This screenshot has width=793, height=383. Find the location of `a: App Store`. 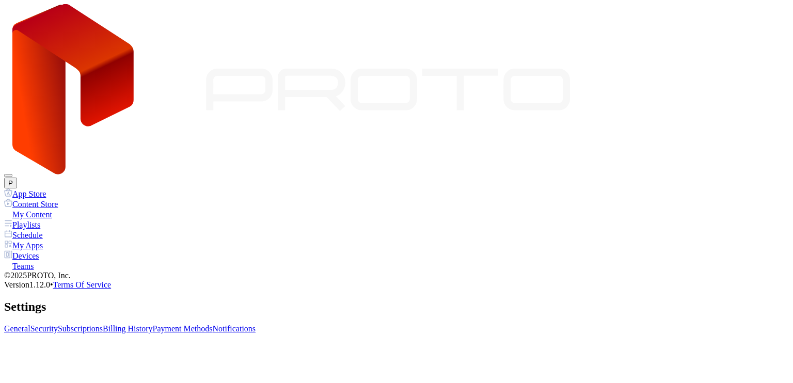

a: App Store is located at coordinates (397, 194).